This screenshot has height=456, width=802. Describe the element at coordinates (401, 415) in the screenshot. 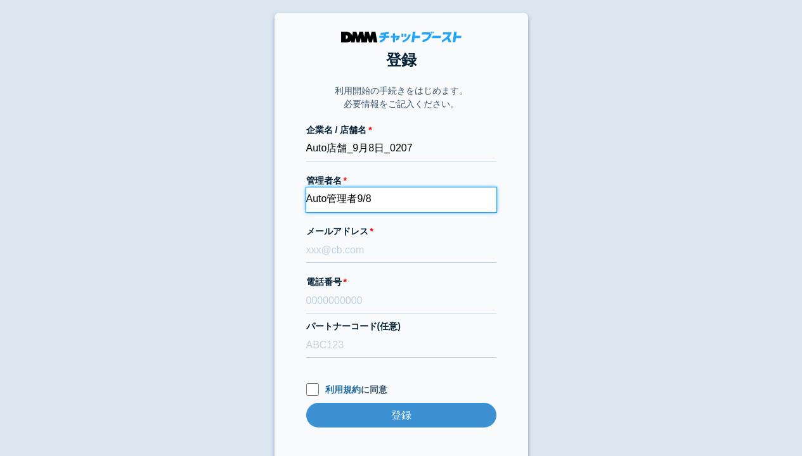

I see `input: 登録` at that location.